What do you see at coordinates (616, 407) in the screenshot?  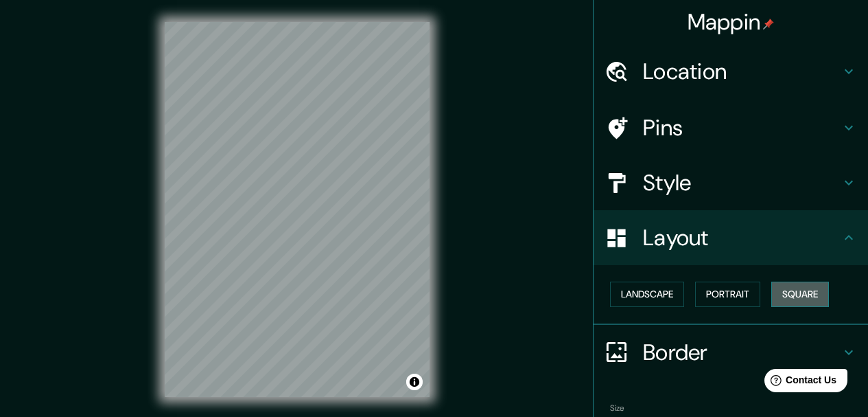 I see `label: Size` at bounding box center [616, 407].